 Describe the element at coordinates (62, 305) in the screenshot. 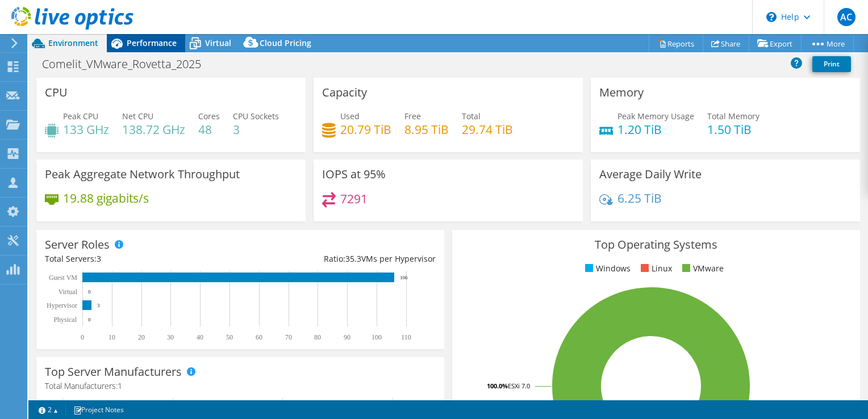

I see `text: Hypervisor` at that location.